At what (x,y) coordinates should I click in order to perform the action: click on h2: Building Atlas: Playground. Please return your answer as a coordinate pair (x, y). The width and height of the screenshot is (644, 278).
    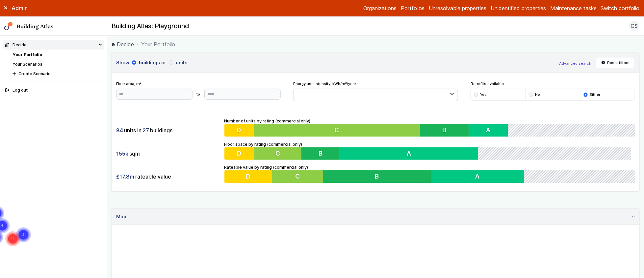
    Looking at the image, I should click on (150, 26).